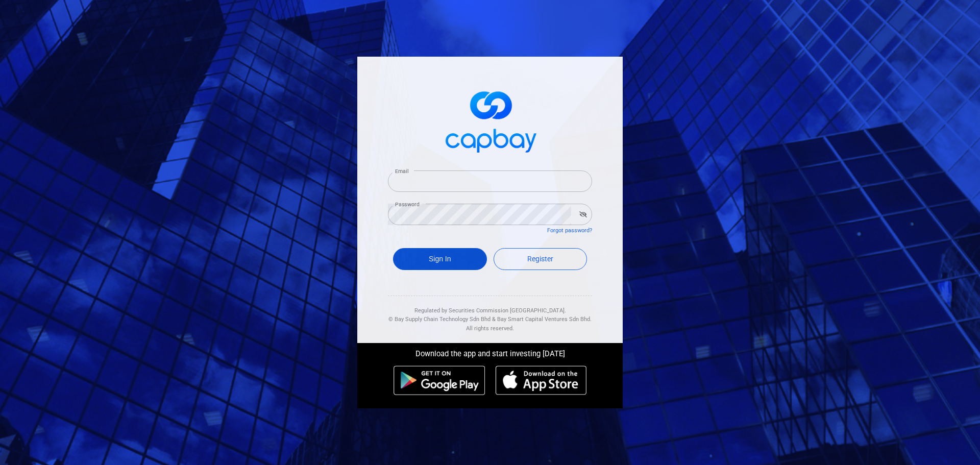  Describe the element at coordinates (570, 230) in the screenshot. I see `a: Forgot password?` at that location.